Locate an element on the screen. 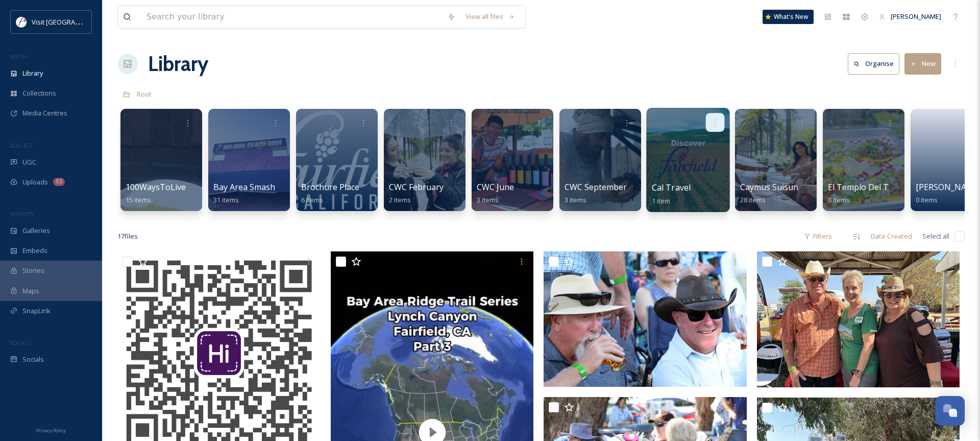 This screenshot has width=980, height=441. h1: Library is located at coordinates (178, 64).